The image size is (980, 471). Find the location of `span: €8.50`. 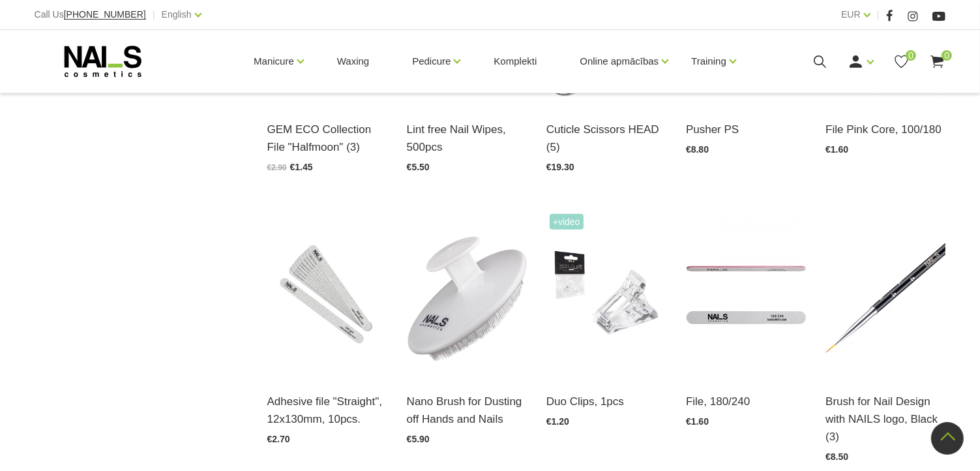

span: €8.50 is located at coordinates (837, 457).